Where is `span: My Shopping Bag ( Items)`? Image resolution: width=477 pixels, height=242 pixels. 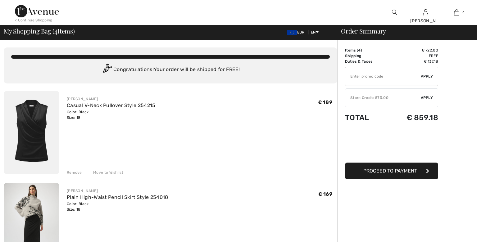 span: My Shopping Bag ( Items) is located at coordinates (39, 31).